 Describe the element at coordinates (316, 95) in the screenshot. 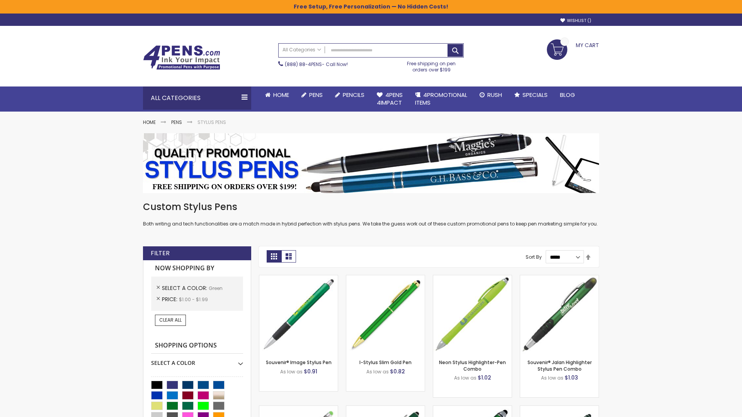

I see `span: Pens` at that location.